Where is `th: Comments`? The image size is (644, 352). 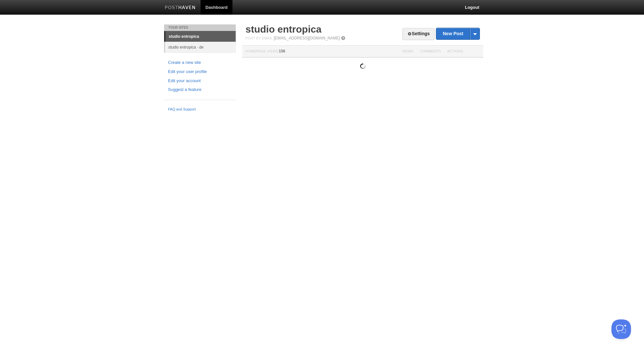
th: Comments is located at coordinates (431, 51).